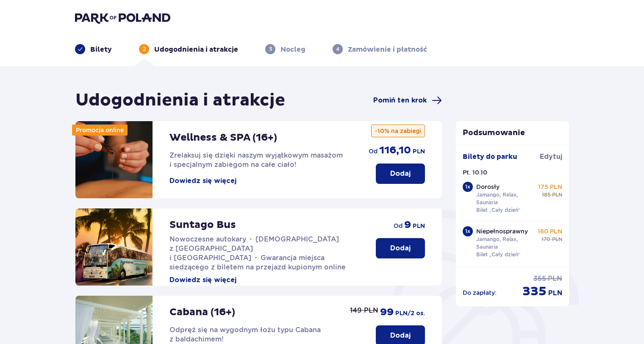 The width and height of the screenshot is (644, 344). What do you see at coordinates (285, 49) in the screenshot?
I see `div: 3Nocleg` at bounding box center [285, 49].